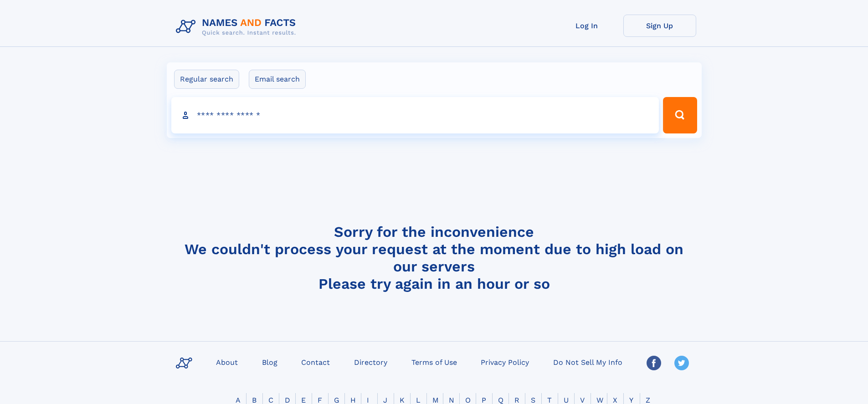 The image size is (868, 404). Describe the element at coordinates (238, 27) in the screenshot. I see `img: Logo Names and Facts` at that location.